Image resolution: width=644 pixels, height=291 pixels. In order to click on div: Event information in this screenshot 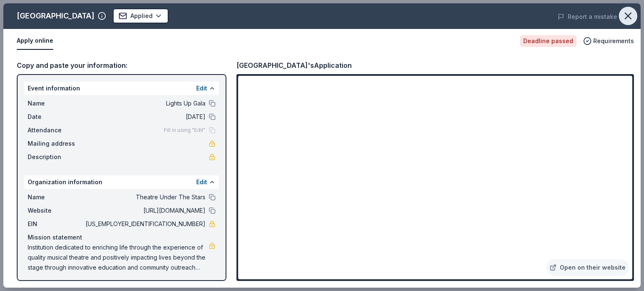, I will do `click(122, 88)`.